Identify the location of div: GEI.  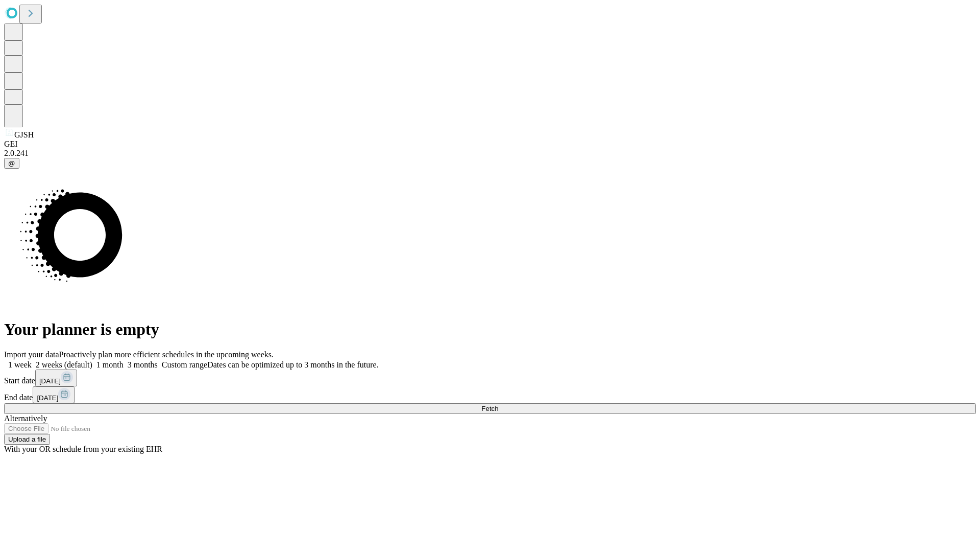
(490, 144).